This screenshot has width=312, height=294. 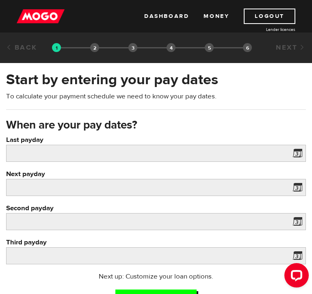 What do you see at coordinates (19, 15) in the screenshot?
I see `button: Open LiveChat chat widget` at bounding box center [19, 15].